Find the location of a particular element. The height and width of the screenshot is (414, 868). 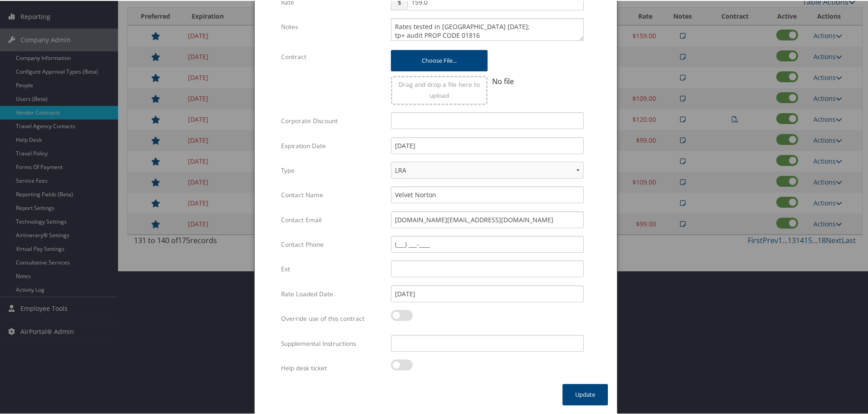

label: Type is located at coordinates (332, 169).